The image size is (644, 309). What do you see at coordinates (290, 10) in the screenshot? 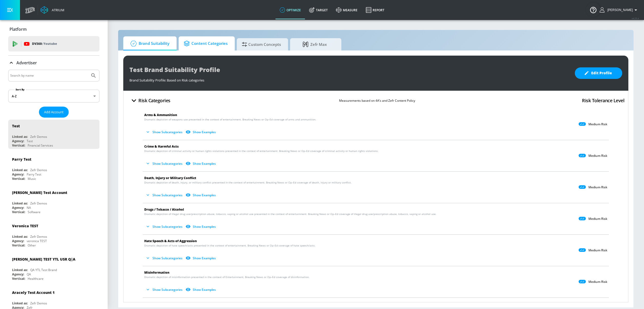
I see `a: optimize` at bounding box center [290, 10].